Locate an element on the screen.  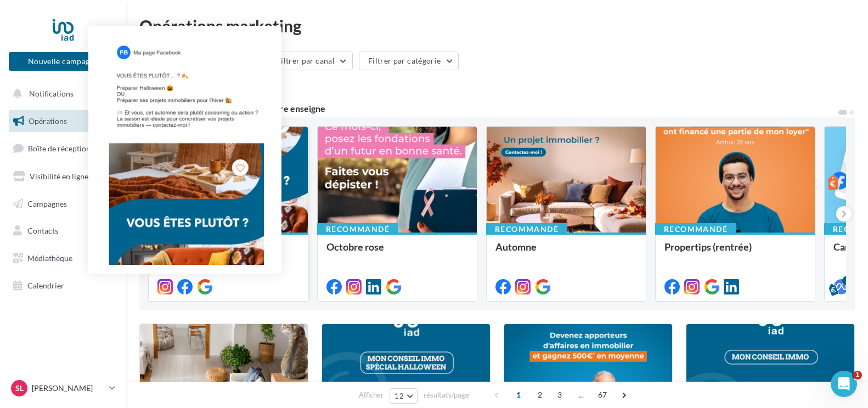
span: Calendrier is located at coordinates (46, 285).